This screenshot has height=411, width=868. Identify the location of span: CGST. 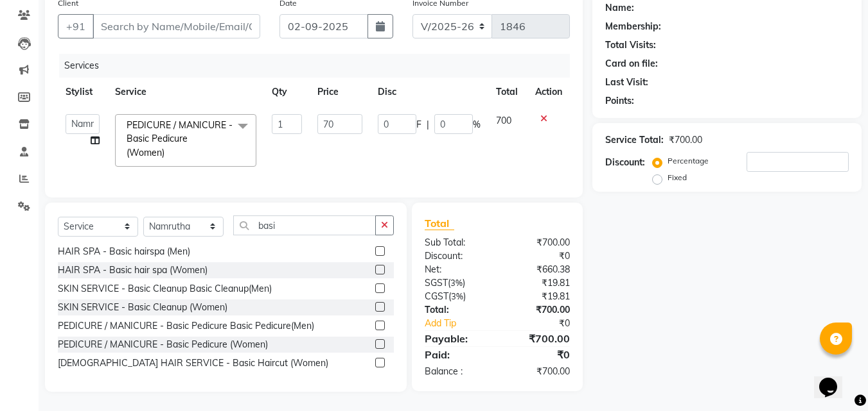
(436, 297).